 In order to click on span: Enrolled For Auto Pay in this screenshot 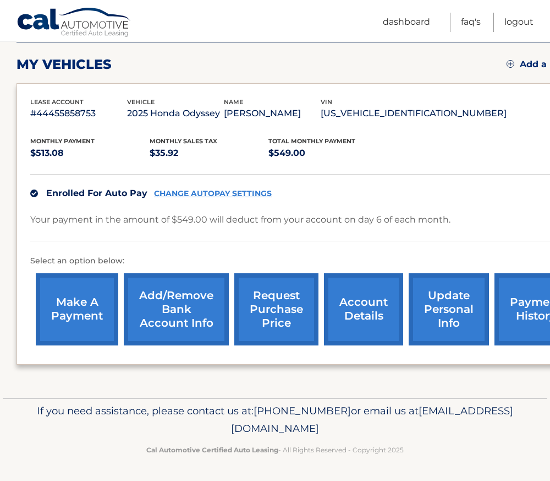, I will do `click(97, 193)`.